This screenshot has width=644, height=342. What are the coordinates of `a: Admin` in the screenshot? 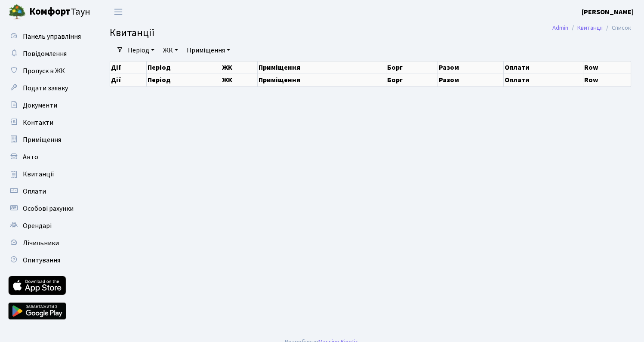 It's located at (561, 28).